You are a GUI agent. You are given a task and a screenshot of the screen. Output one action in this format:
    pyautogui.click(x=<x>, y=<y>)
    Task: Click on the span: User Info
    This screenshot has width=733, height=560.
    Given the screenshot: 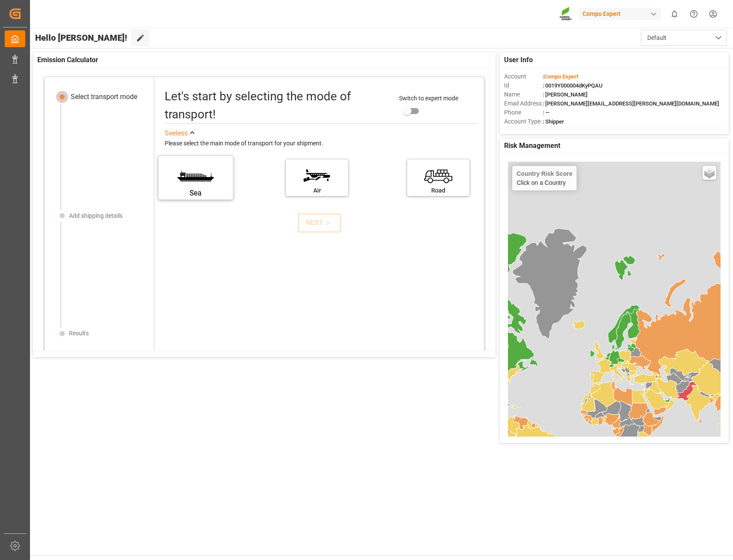 What is the action you would take?
    pyautogui.click(x=518, y=60)
    